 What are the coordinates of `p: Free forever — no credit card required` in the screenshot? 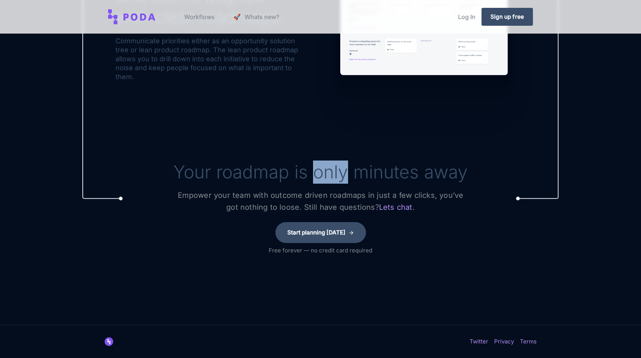 It's located at (321, 250).